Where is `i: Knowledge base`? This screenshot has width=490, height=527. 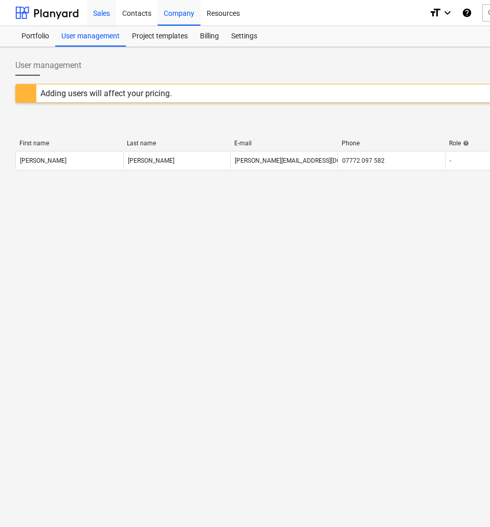
i: Knowledge base is located at coordinates (467, 13).